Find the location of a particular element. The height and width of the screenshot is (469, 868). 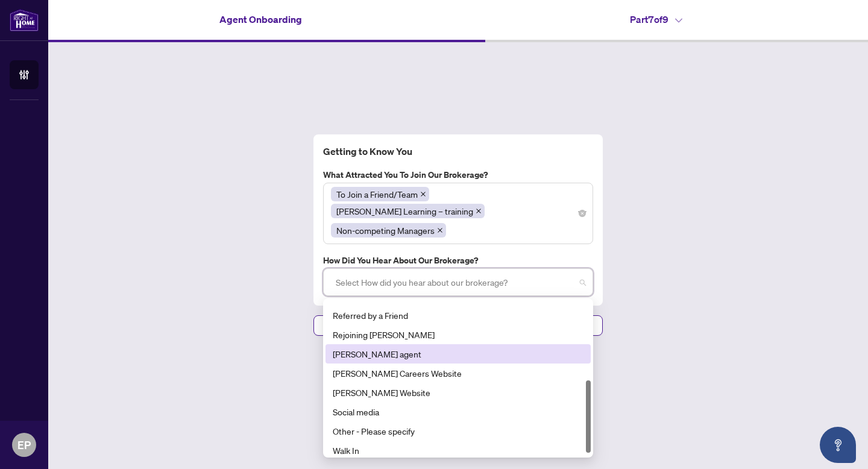

span: RAHR Learning – training is located at coordinates (407, 211).